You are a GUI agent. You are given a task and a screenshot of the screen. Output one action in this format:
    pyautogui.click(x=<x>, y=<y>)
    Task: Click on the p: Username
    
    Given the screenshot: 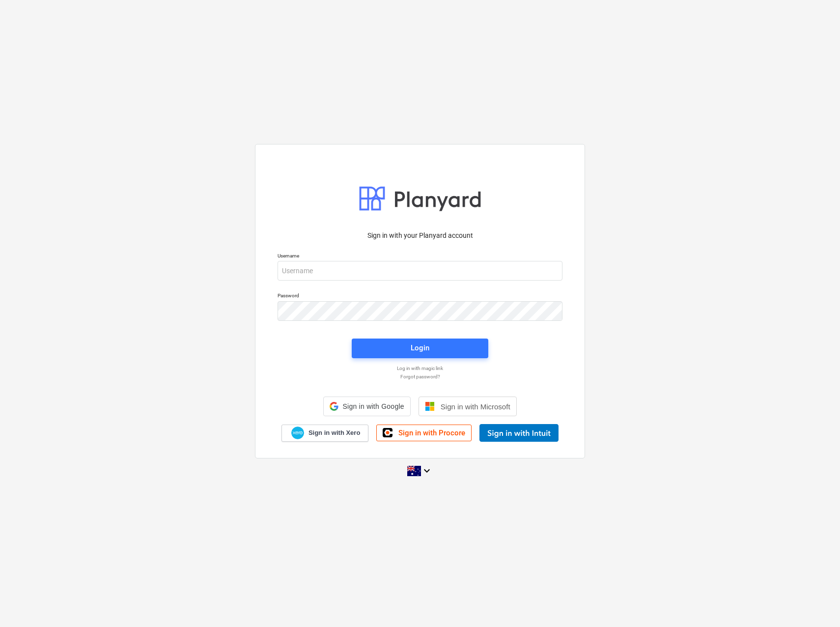 What is the action you would take?
    pyautogui.click(x=420, y=256)
    